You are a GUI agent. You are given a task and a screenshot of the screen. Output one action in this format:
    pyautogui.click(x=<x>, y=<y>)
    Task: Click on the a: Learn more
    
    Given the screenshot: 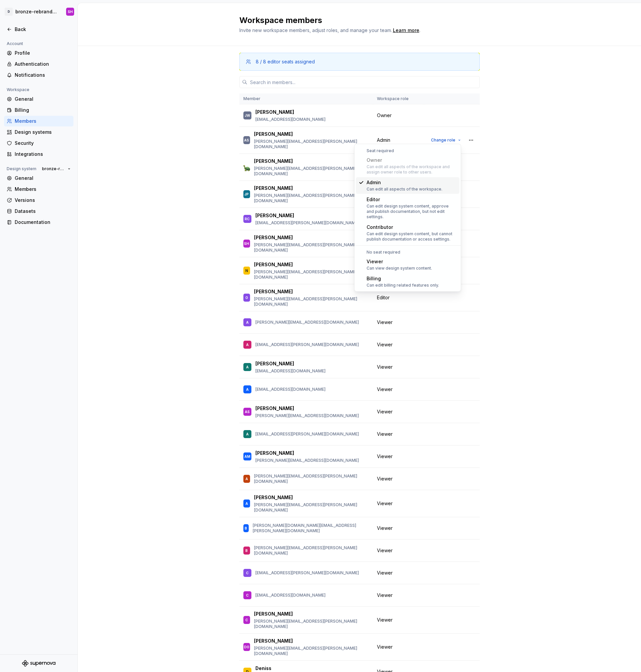 What is the action you would take?
    pyautogui.click(x=406, y=31)
    